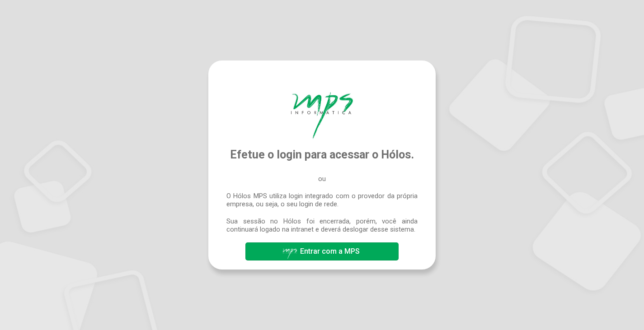 This screenshot has height=330, width=644. Describe the element at coordinates (322, 154) in the screenshot. I see `span: Efetue o login para acessar o Hólos.` at that location.